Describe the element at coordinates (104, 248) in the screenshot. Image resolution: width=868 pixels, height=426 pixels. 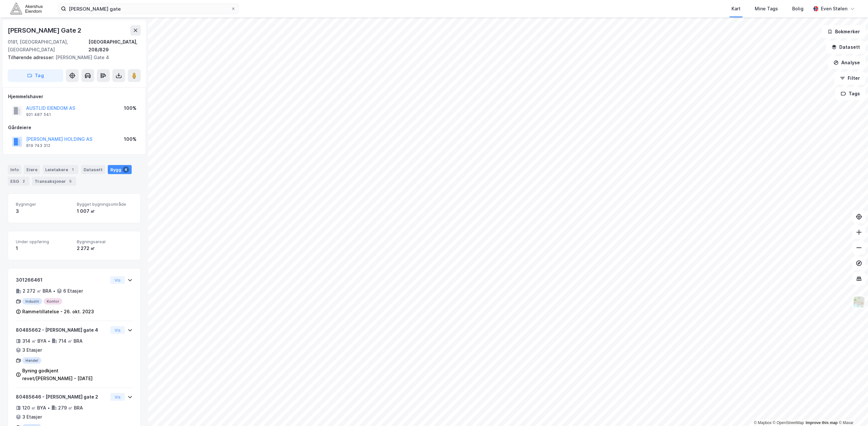
I see `div: 2 272 ㎡` at that location.